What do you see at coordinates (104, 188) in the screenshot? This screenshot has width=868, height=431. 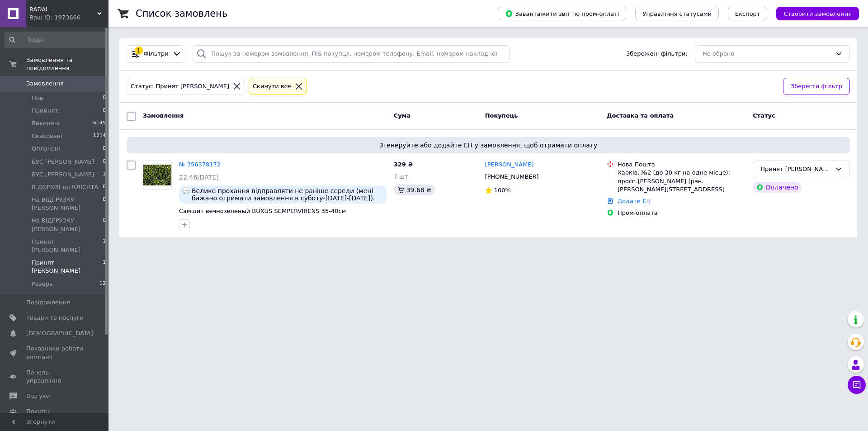 I see `span: 8` at bounding box center [104, 188].